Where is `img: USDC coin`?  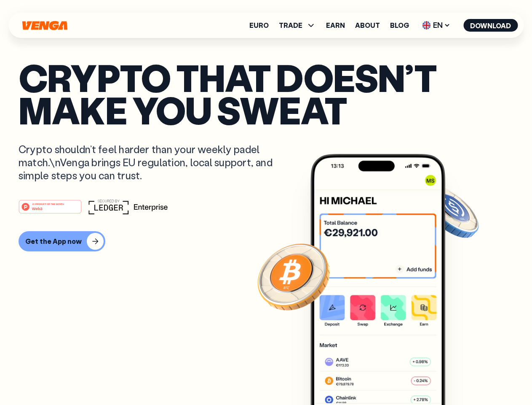
img: USDC coin is located at coordinates (450, 212).